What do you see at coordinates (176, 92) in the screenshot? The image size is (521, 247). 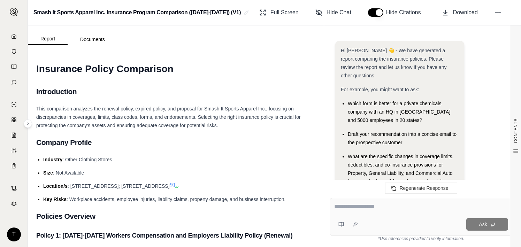 I see `h2: Introduction` at bounding box center [176, 92].